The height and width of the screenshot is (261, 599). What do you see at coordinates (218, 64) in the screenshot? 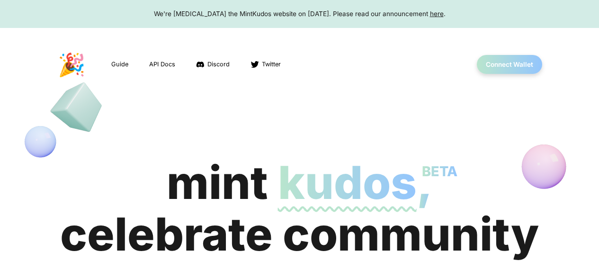
I see `span: Discord` at bounding box center [218, 64].